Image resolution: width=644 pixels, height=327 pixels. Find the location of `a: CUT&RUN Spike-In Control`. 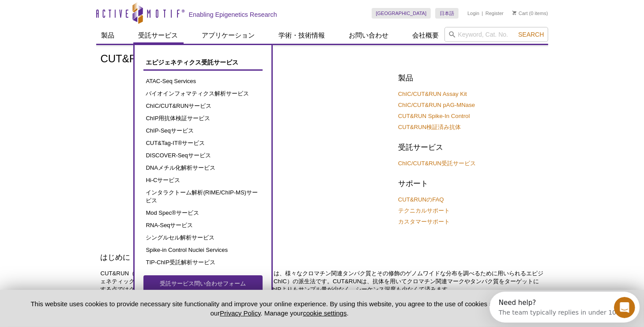

a: CUT&RUN Spike-In Control is located at coordinates (434, 116).